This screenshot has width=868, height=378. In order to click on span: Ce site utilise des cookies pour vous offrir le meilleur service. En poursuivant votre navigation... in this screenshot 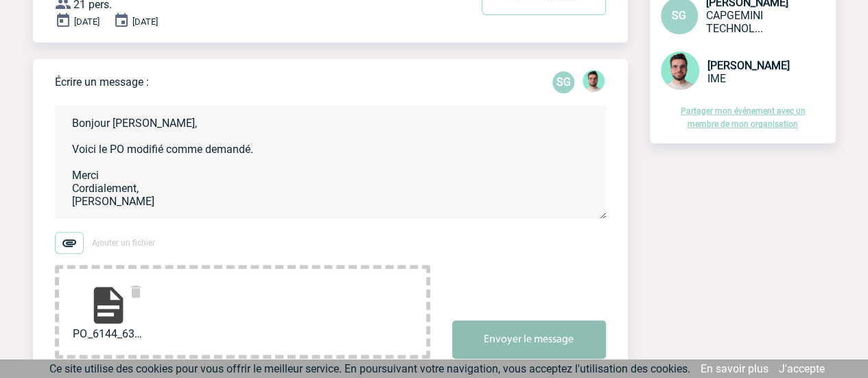, I will do `click(370, 368)`.